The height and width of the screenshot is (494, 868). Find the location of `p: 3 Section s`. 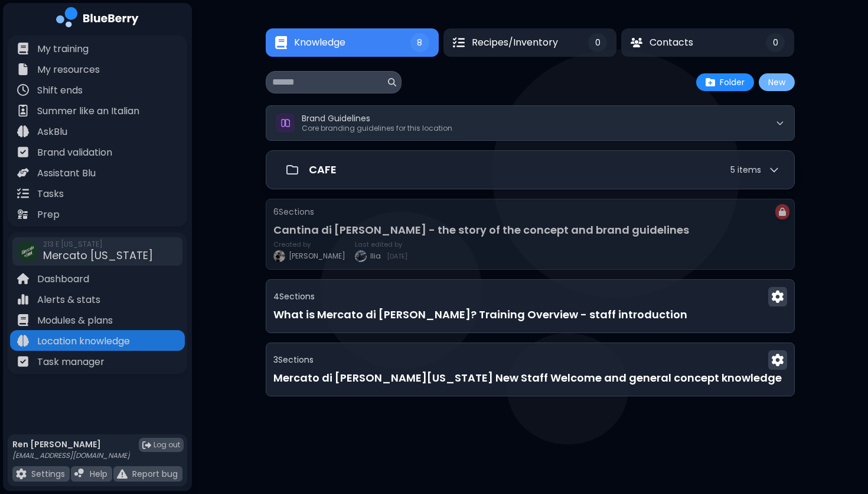

p: 3 Section s is located at coordinates (294, 359).